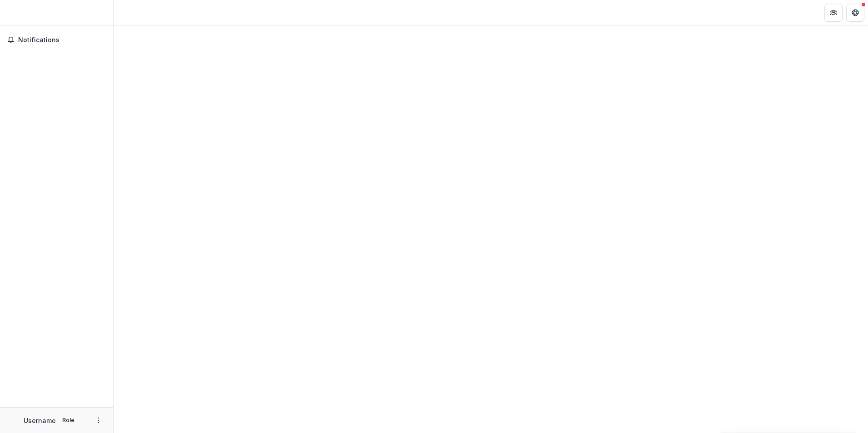 The width and height of the screenshot is (868, 433). What do you see at coordinates (62, 40) in the screenshot?
I see `span: Notifications` at bounding box center [62, 40].